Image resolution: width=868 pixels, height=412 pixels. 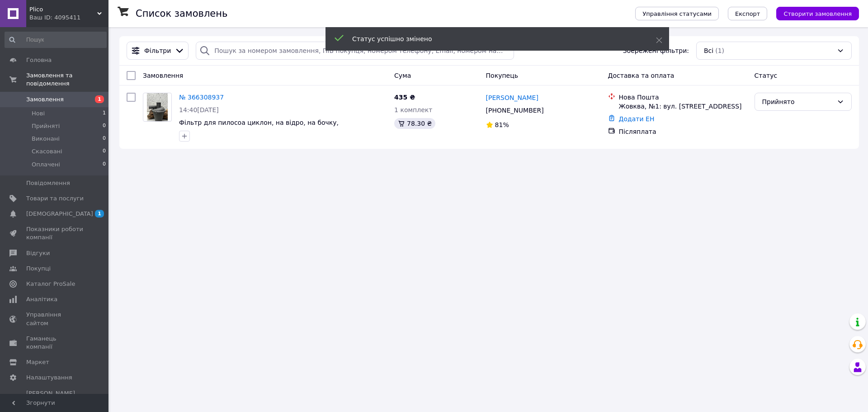 What do you see at coordinates (501, 125) in the screenshot?
I see `span: 81%` at bounding box center [501, 125].